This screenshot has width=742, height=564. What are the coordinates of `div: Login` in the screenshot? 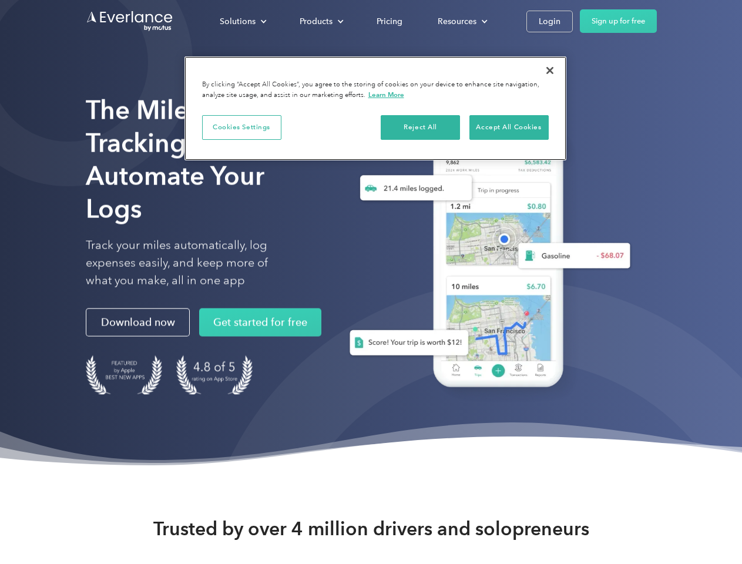 It's located at (550, 21).